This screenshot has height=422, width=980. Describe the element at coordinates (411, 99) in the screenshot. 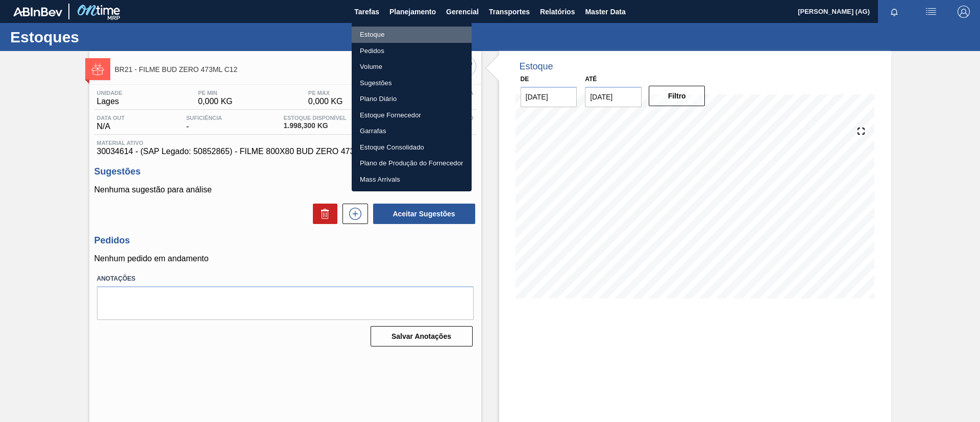

I see `li: Plano Diário` at that location.